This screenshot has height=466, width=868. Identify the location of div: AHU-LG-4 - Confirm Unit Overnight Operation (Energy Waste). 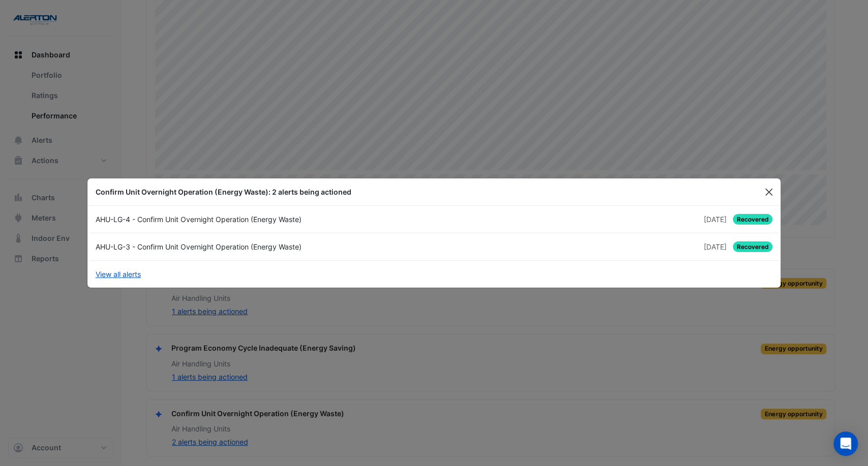
(262, 219).